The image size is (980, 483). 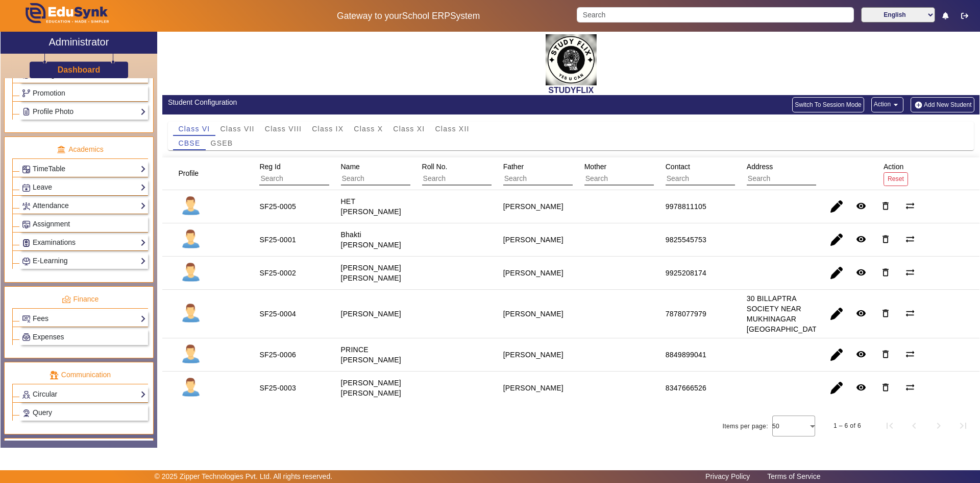 What do you see at coordinates (391, 173) in the screenshot?
I see `div: Name` at bounding box center [391, 173].